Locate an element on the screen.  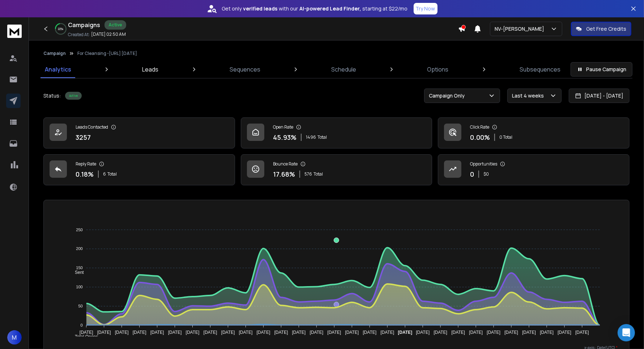
p: Leads is located at coordinates (150, 69).